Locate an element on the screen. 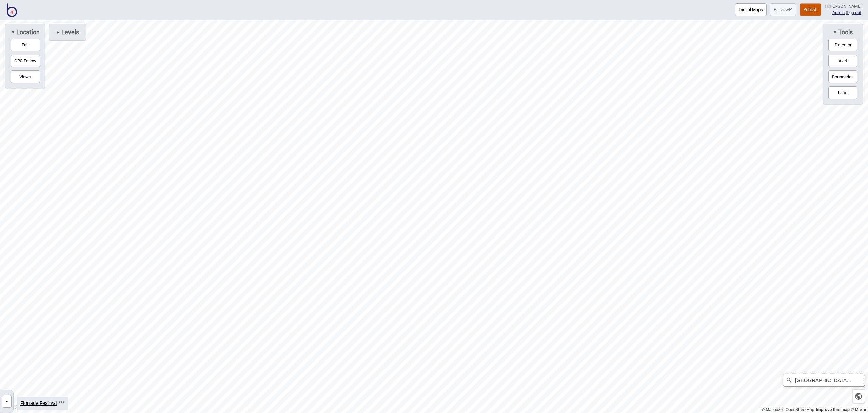 The image size is (868, 413). button: Boundaries is located at coordinates (843, 77).